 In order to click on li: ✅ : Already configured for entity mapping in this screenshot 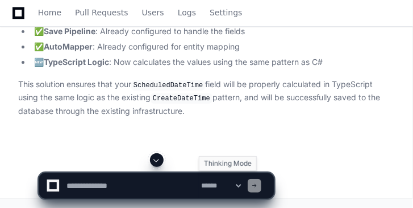, I will do `click(206, 47)`.